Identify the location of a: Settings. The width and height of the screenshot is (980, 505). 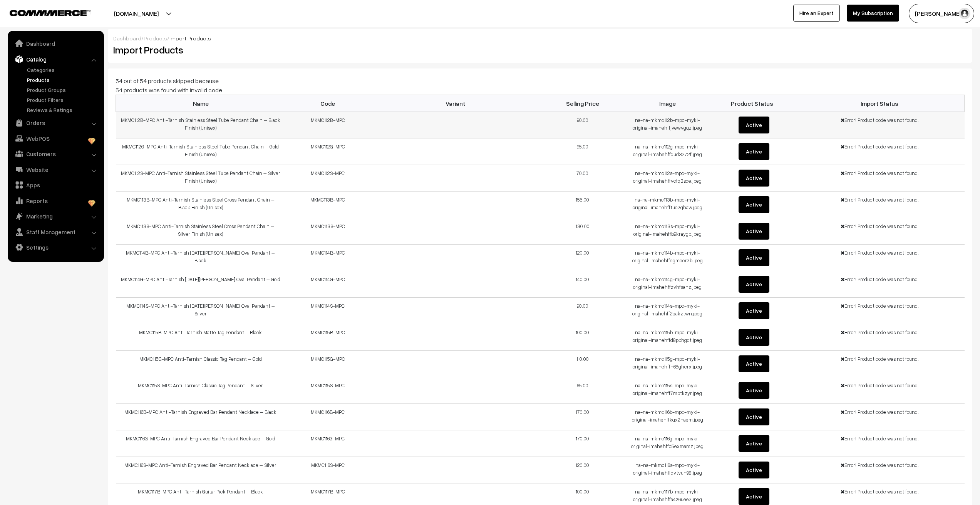
(55, 248).